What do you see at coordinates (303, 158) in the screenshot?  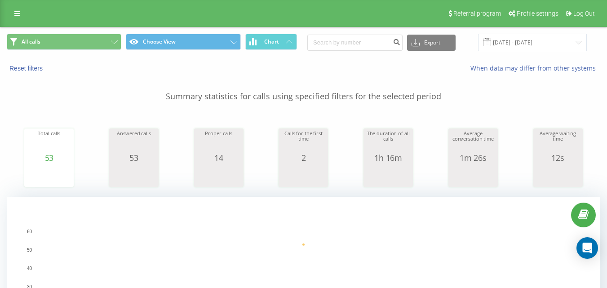 I see `div: 2` at bounding box center [303, 158].